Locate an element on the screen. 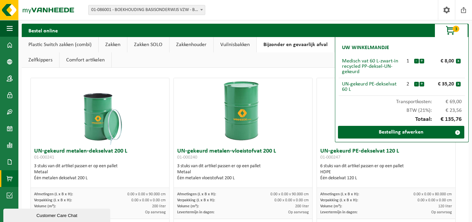 This screenshot has height=222, width=472. img: 01-000241 is located at coordinates (100, 112).